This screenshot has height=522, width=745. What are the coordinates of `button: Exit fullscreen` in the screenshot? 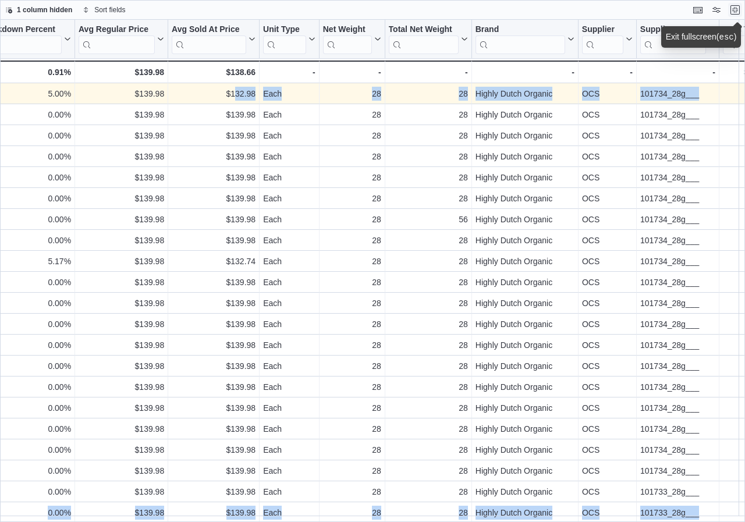 It's located at (735, 10).